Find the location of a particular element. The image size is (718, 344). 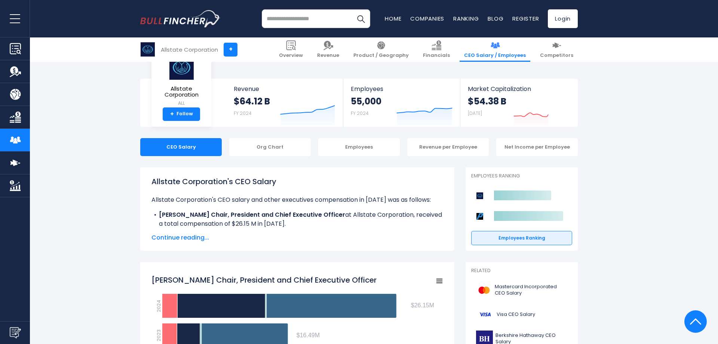

img: bullfincher logo is located at coordinates (180, 19).